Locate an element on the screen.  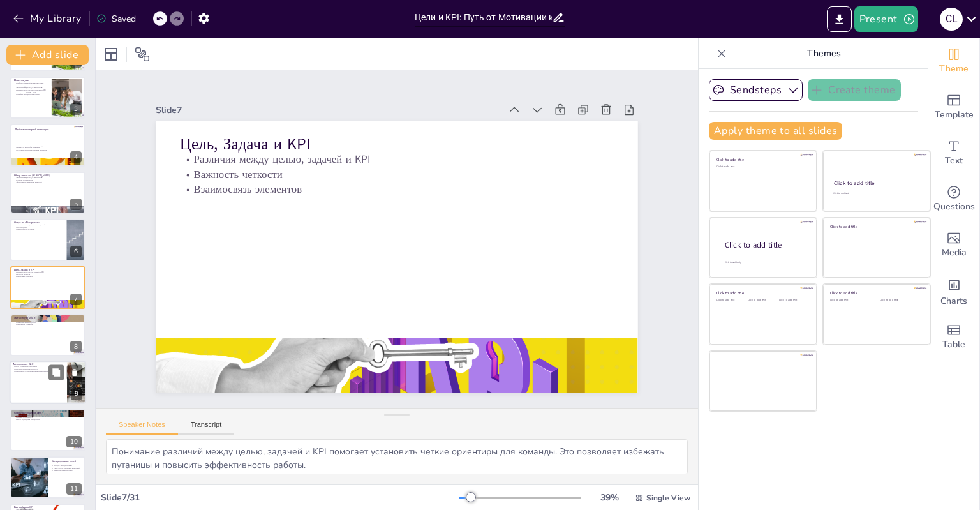
button: My Library is located at coordinates (48, 19).